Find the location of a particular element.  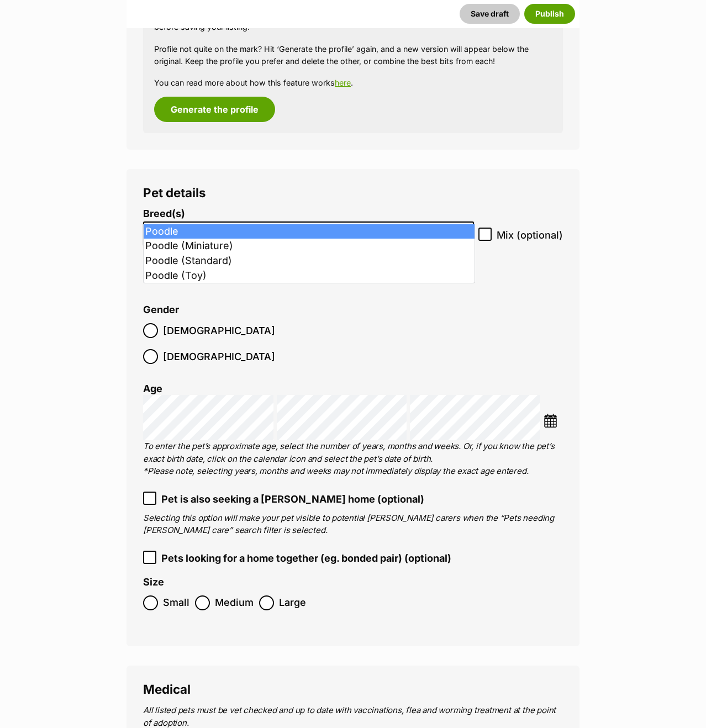

li: Poodle (Miniature) is located at coordinates (309, 246).